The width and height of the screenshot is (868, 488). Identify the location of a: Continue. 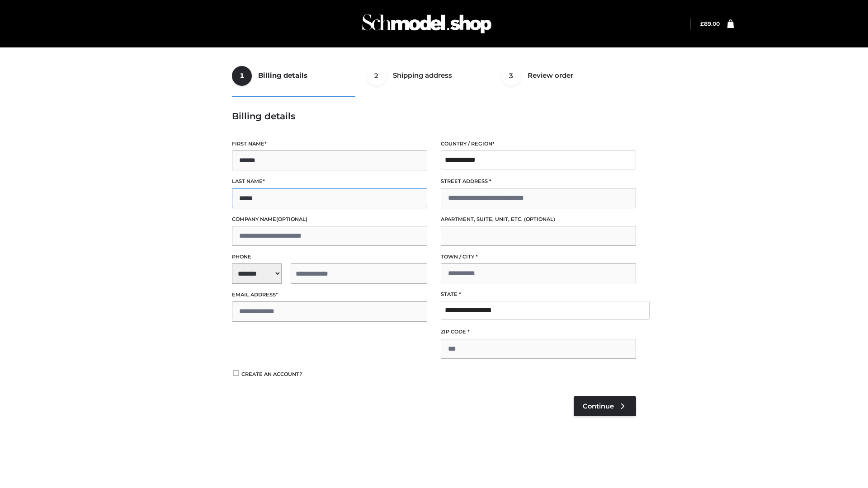
(605, 406).